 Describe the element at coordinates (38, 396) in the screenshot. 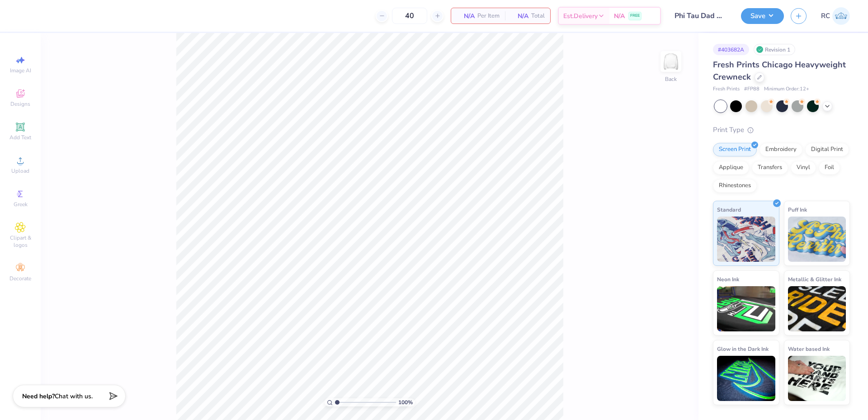

I see `strong: Need help?` at that location.